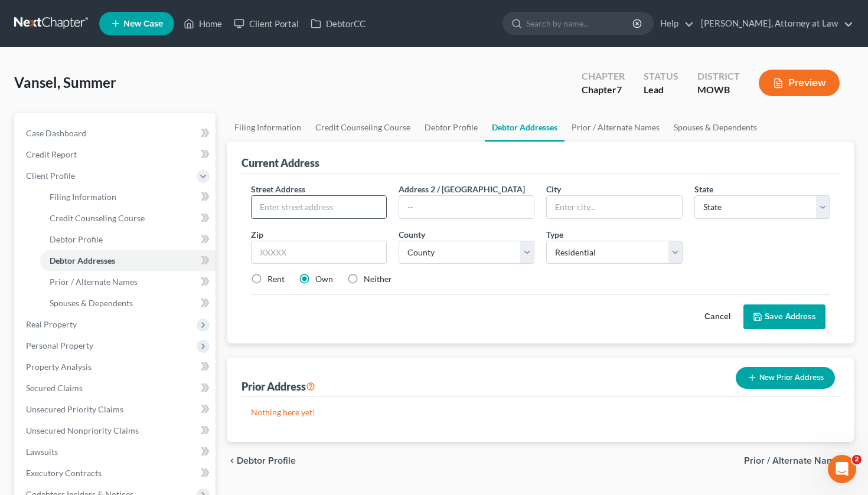  Describe the element at coordinates (51, 325) in the screenshot. I see `span: Real Property` at that location.